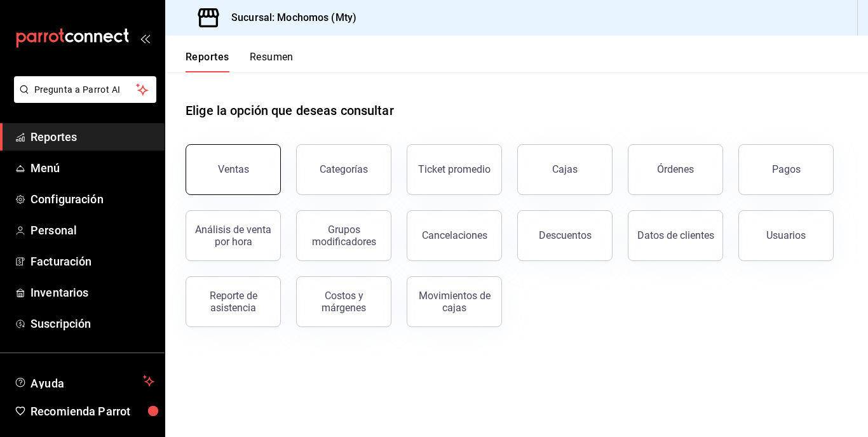 The height and width of the screenshot is (437, 868). I want to click on button: Movimientos de cajas, so click(454, 301).